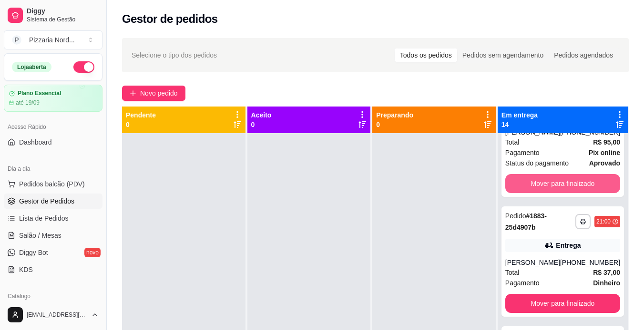 The height and width of the screenshot is (330, 644). Describe the element at coordinates (583, 55) in the screenshot. I see `div: Pedidos agendados` at that location.